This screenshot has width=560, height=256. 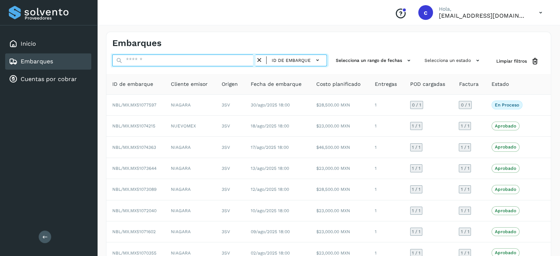 What do you see at coordinates (270, 211) in the screenshot?
I see `span: 10/ago/2025 18:00` at bounding box center [270, 211].